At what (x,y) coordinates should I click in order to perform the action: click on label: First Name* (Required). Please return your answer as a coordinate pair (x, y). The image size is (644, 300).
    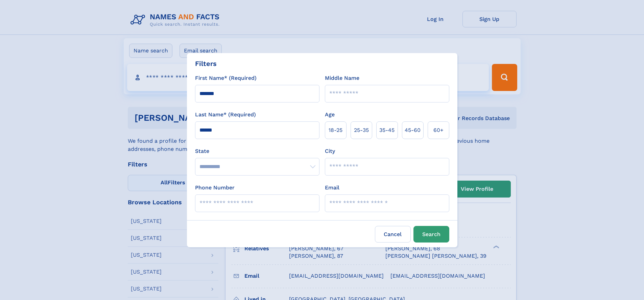
    Looking at the image, I should click on (226, 78).